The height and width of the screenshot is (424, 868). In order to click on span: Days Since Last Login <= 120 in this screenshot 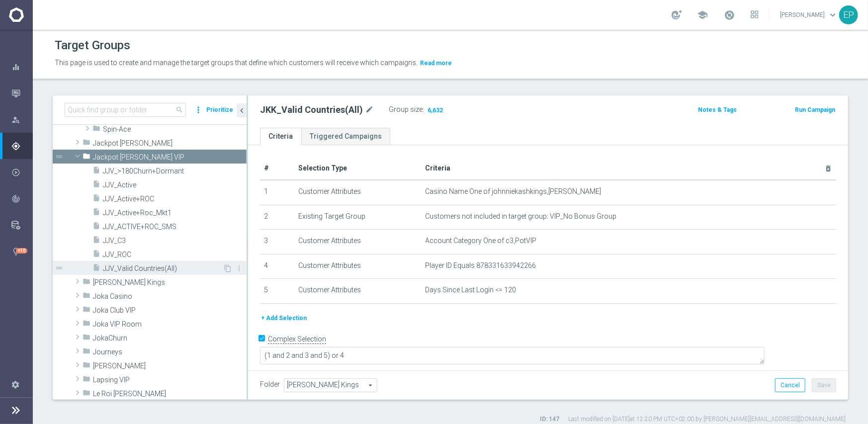, I will do `click(470, 290)`.